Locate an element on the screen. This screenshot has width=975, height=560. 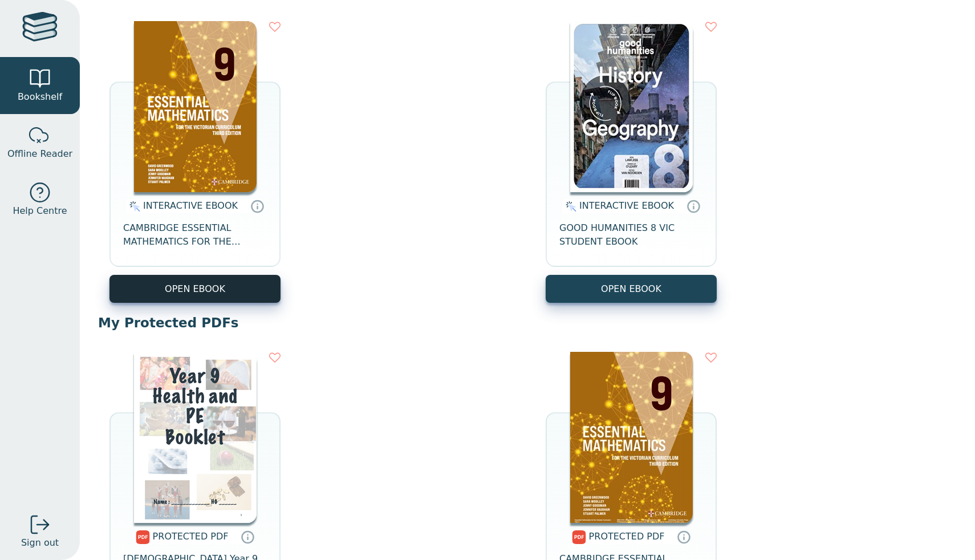
img: 59ae0110-8e91-e911-a97e-0272d098c78b.jpg is located at coordinates (631, 107).